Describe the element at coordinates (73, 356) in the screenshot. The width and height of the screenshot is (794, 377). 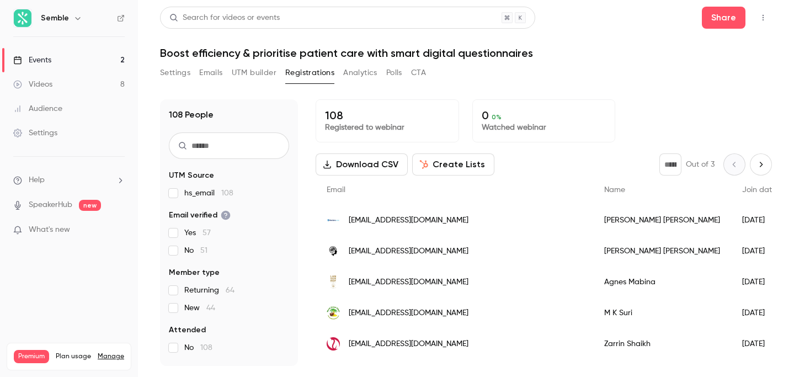
I see `span: Plan usage` at that location.